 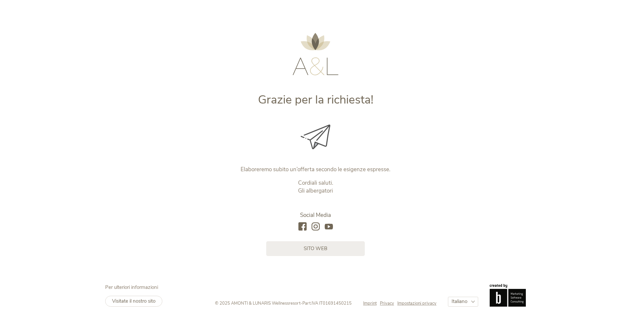 What do you see at coordinates (508, 295) in the screenshot?
I see `img: Brandnamic GmbH | Leading Hospitality Solutions` at bounding box center [508, 295].